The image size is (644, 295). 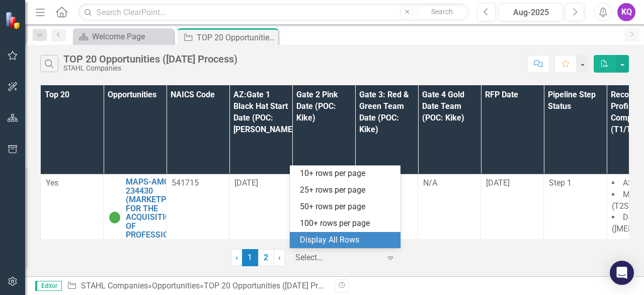 I want to click on span: 1, so click(x=250, y=257).